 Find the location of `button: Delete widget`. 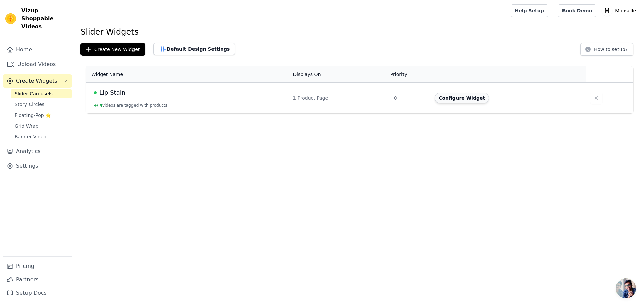

button: Delete widget is located at coordinates (596, 98).